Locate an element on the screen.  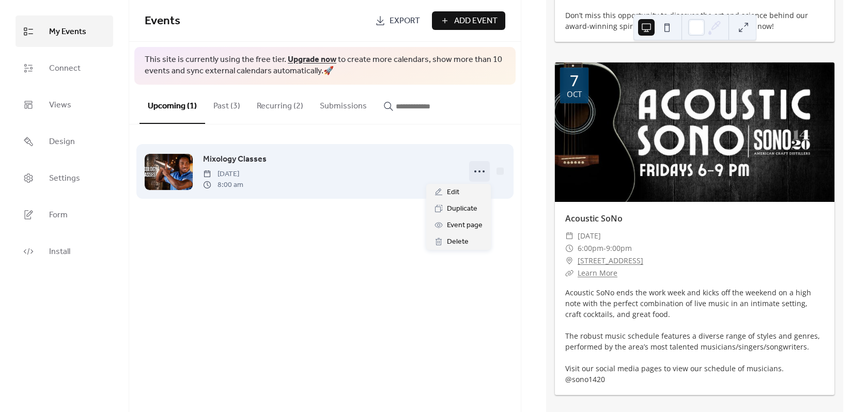
a: Upgrade now is located at coordinates (312, 59).